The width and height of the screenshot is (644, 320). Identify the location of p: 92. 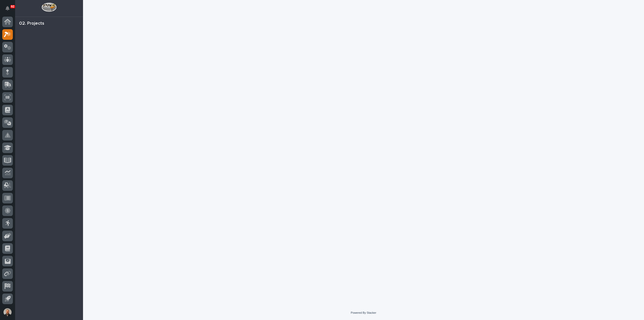
(13, 7).